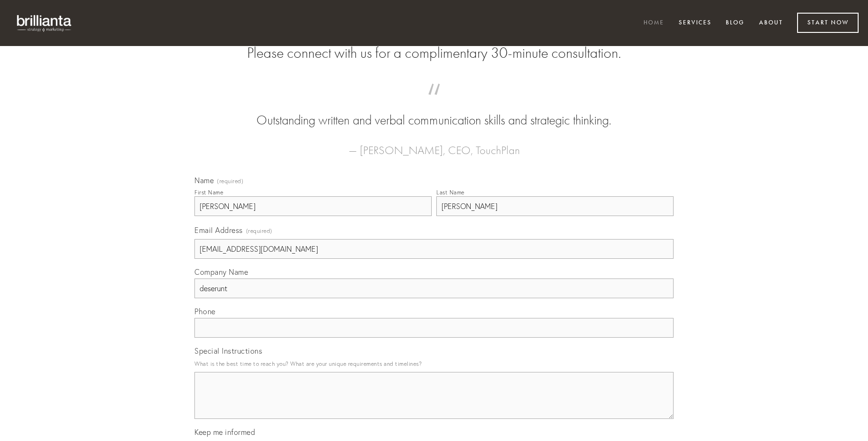  Describe the element at coordinates (771, 23) in the screenshot. I see `a: About` at that location.